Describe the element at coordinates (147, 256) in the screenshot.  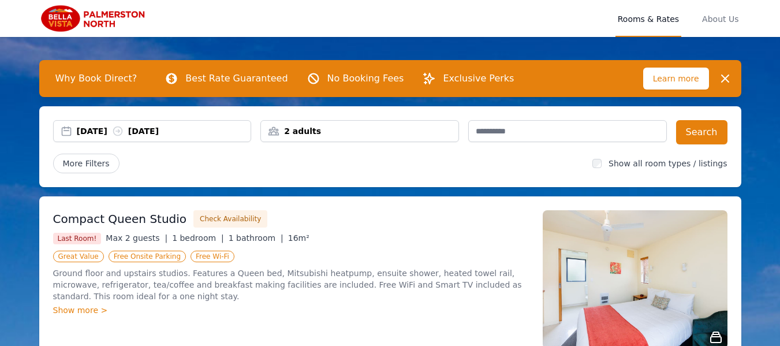
I see `span: Free Onsite Parking` at that location.